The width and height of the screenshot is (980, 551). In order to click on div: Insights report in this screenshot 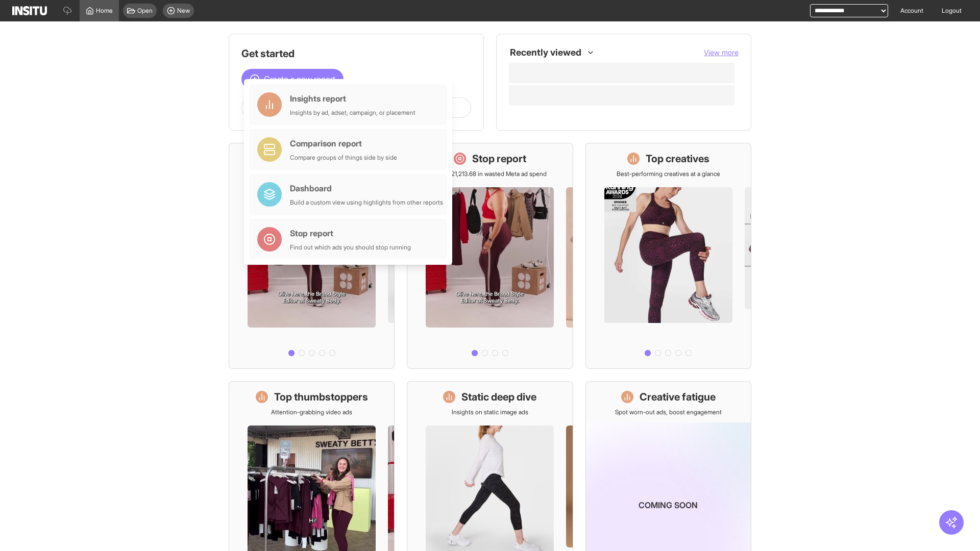, I will do `click(353, 98)`.